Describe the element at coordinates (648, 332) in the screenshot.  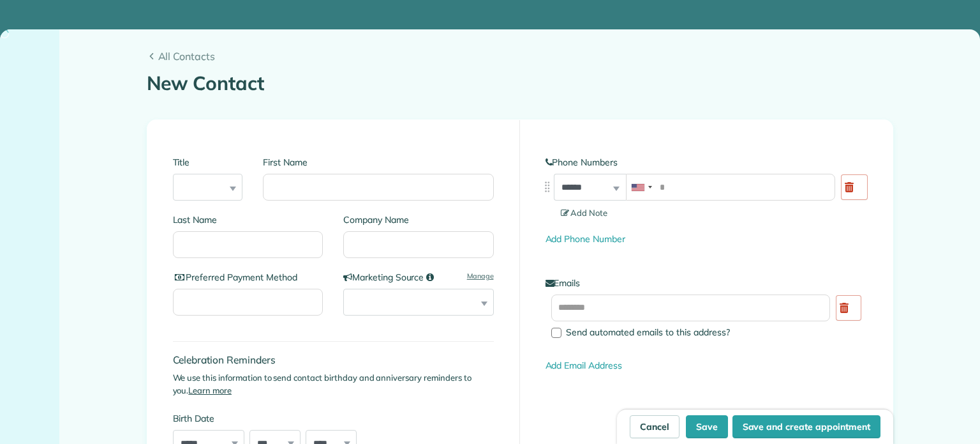
I see `span: Send automated emails to this address?` at that location.